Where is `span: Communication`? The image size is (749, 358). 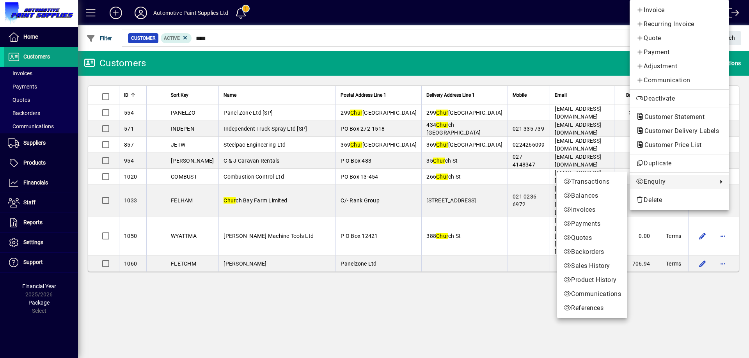
span: Communication is located at coordinates (679, 80).